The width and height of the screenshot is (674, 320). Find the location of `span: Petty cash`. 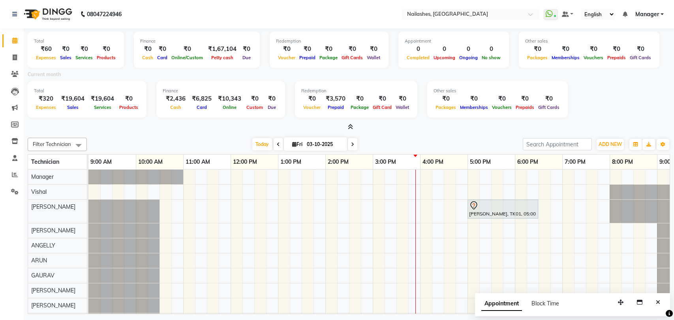

span: Petty cash is located at coordinates (222, 58).